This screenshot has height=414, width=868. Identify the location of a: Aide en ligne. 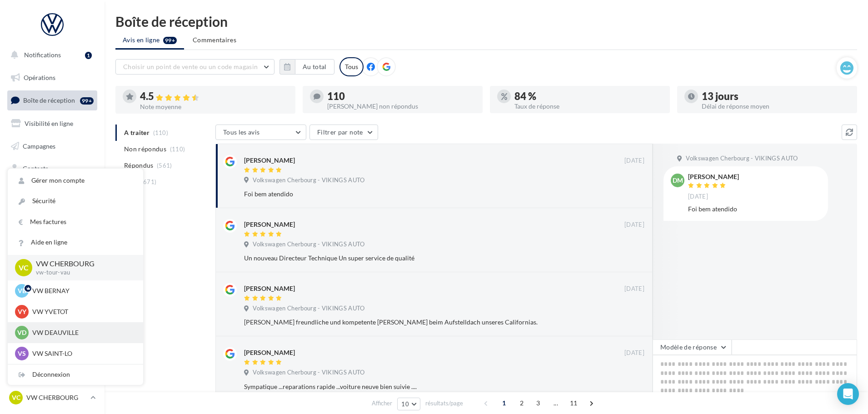
(75, 243).